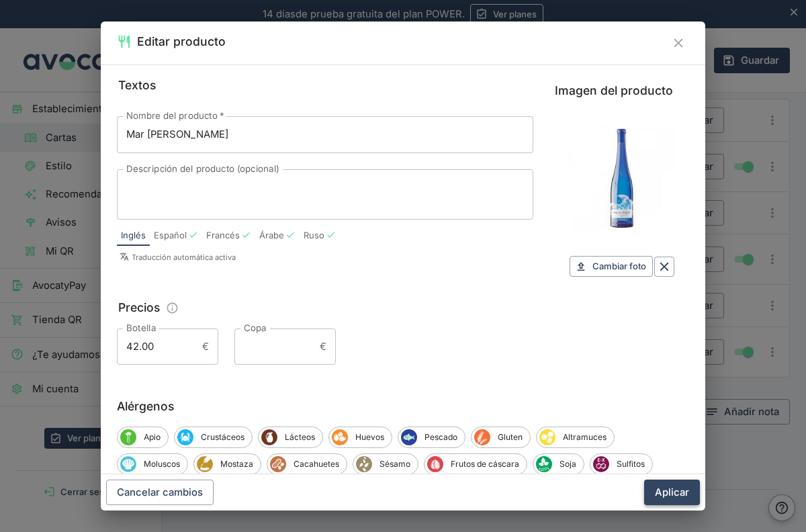 This screenshot has height=532, width=806. Describe the element at coordinates (622, 91) in the screenshot. I see `label: Imagen del producto` at that location.